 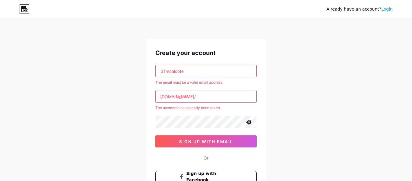 I want to click on span: sign up with email, so click(x=206, y=141).